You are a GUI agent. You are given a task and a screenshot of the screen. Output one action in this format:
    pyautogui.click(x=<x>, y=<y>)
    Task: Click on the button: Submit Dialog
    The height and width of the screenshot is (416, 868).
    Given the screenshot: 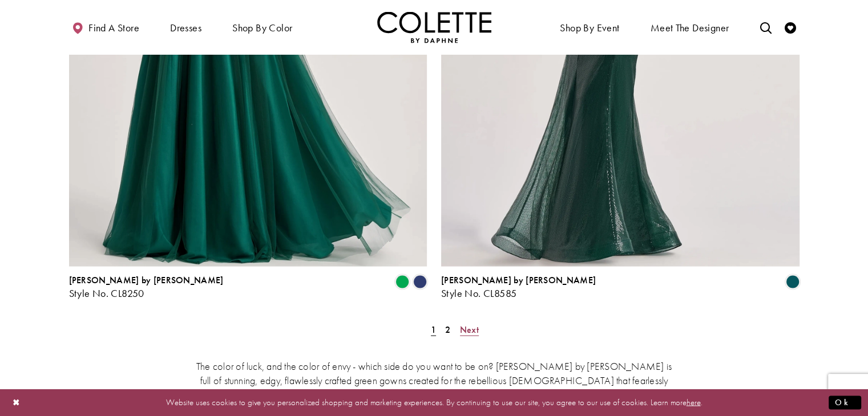 What is the action you would take?
    pyautogui.click(x=845, y=403)
    